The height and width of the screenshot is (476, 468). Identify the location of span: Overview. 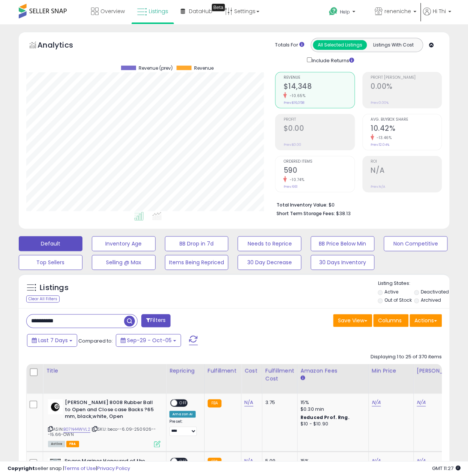
(112, 12).